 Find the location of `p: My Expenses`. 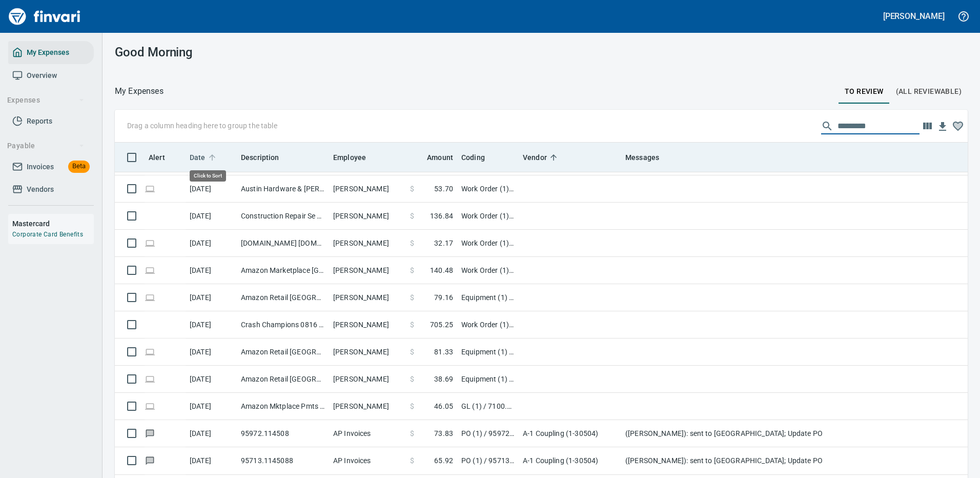

p: My Expenses is located at coordinates (139, 91).